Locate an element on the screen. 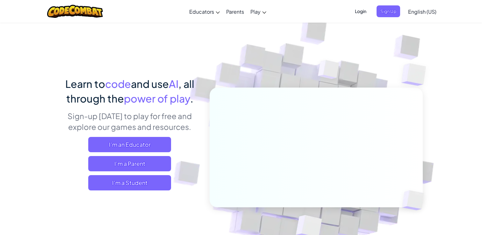 This screenshot has width=482, height=235. span: I'm a Parent is located at coordinates (130, 164).